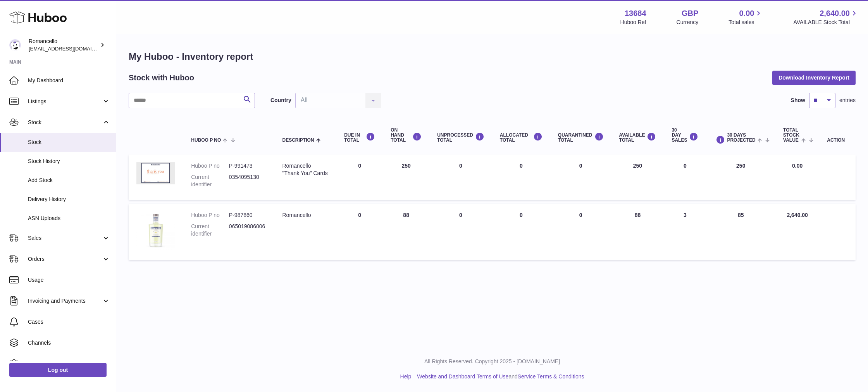  What do you see at coordinates (298, 140) in the screenshot?
I see `span: Description` at bounding box center [298, 140].